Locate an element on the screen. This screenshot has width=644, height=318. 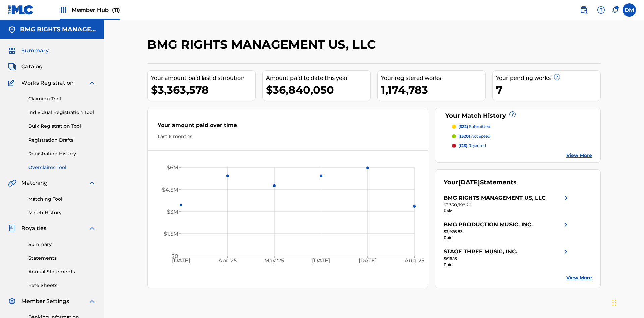
div: Amount paid to date this year is located at coordinates (318, 78).